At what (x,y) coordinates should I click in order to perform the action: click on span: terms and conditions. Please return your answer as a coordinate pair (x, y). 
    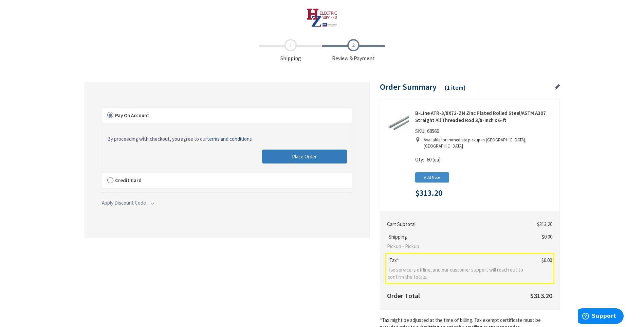
    Looking at the image, I should click on (229, 139).